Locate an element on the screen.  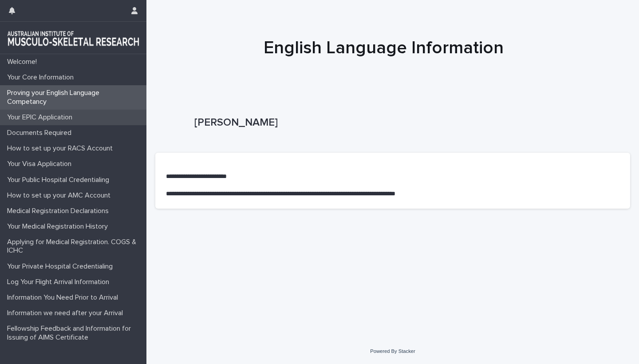
img: 1xcjEmqDTcmQhduivVBy is located at coordinates (73, 38).